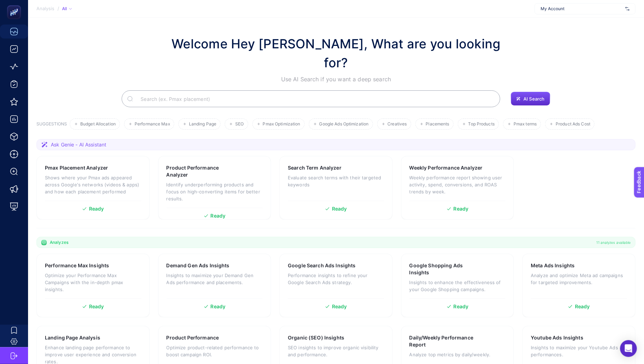  What do you see at coordinates (315, 99) in the screenshot?
I see `input: Search` at bounding box center [315, 99].